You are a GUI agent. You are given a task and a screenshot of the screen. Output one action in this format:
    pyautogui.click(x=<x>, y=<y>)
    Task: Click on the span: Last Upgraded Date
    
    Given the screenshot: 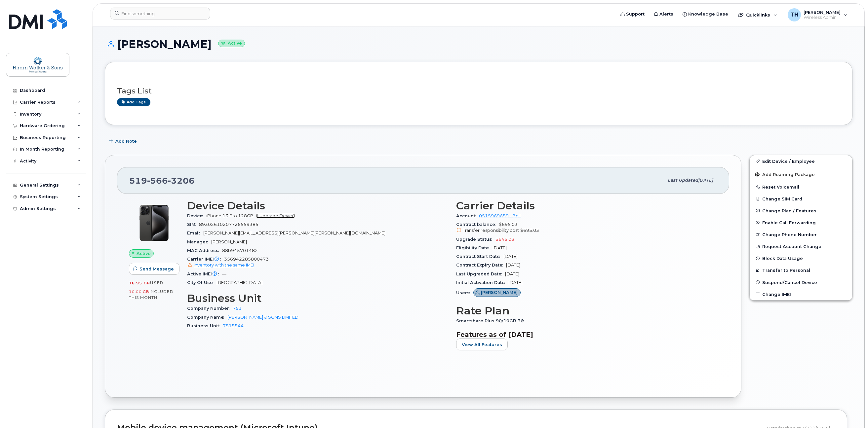 What is the action you would take?
    pyautogui.click(x=481, y=274)
    